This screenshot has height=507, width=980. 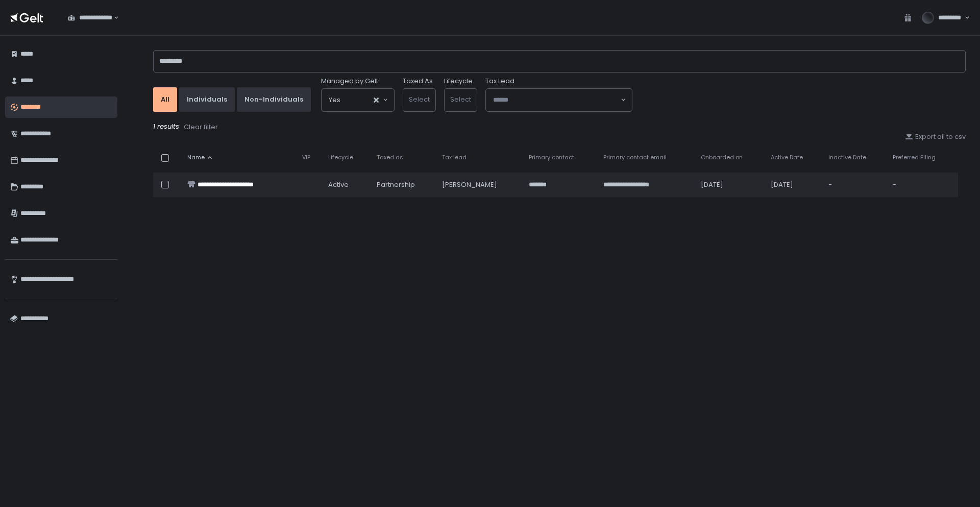 What do you see at coordinates (201, 127) in the screenshot?
I see `button: Clear filter` at bounding box center [201, 127].